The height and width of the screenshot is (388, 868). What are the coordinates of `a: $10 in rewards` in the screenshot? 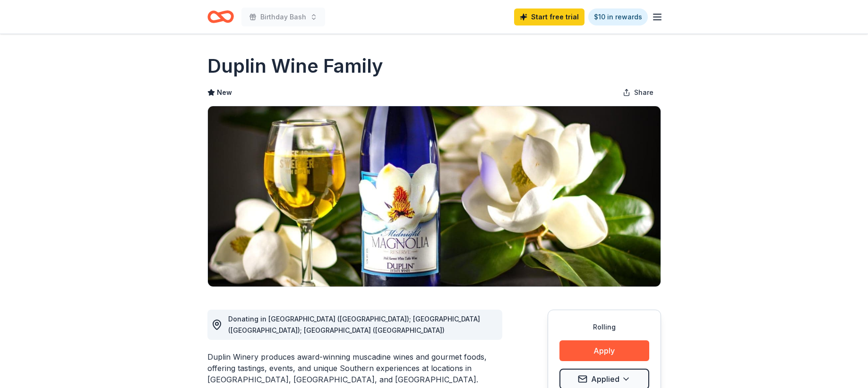 It's located at (617, 17).